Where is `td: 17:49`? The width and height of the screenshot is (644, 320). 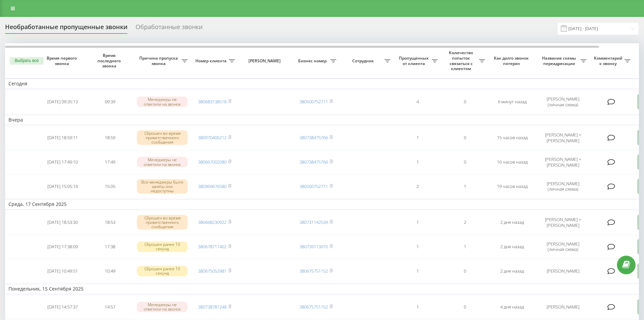
td: 17:49 is located at coordinates (110, 162).